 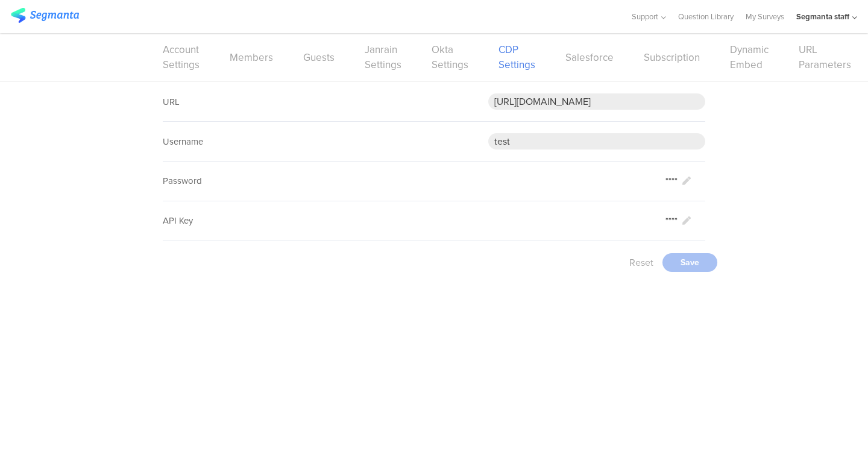 I want to click on span: Support, so click(x=645, y=16).